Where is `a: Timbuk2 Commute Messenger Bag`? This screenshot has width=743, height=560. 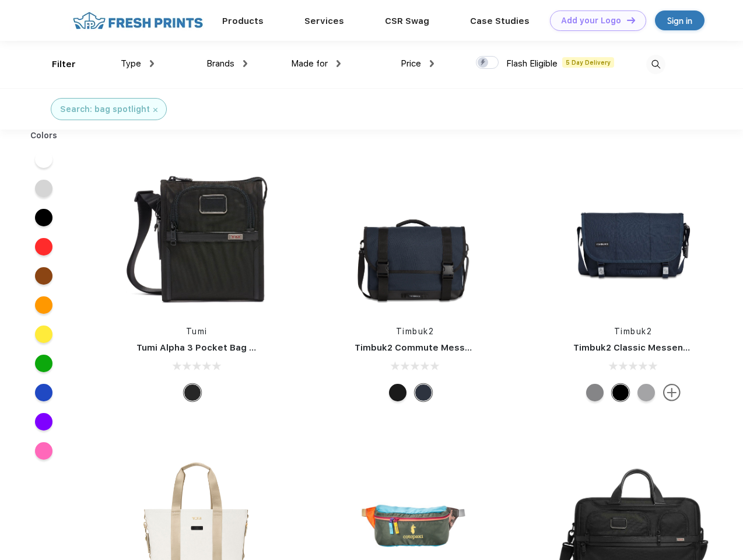
a: Timbuk2 Commute Messenger Bag is located at coordinates (433, 347).